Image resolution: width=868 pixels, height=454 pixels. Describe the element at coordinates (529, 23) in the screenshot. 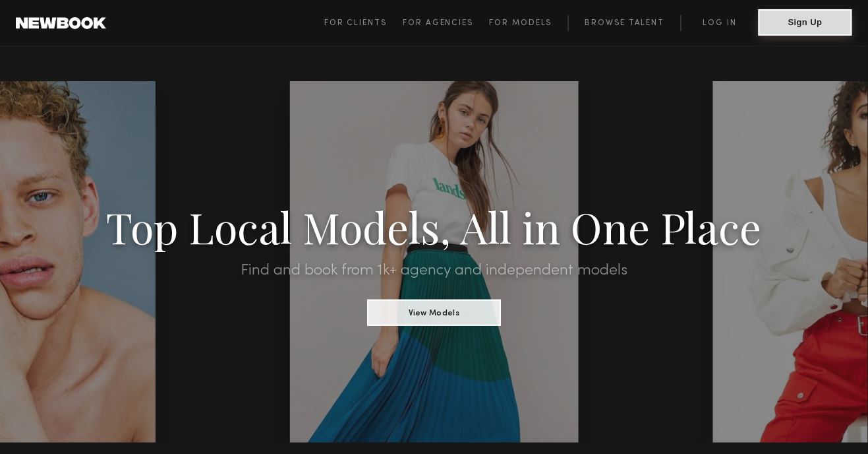

I see `a: For Models` at that location.